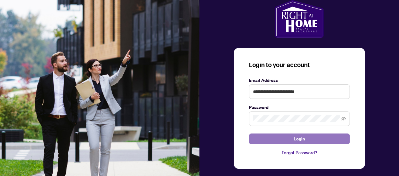 This screenshot has height=176, width=399. Describe the element at coordinates (299, 139) in the screenshot. I see `button: Login` at that location.